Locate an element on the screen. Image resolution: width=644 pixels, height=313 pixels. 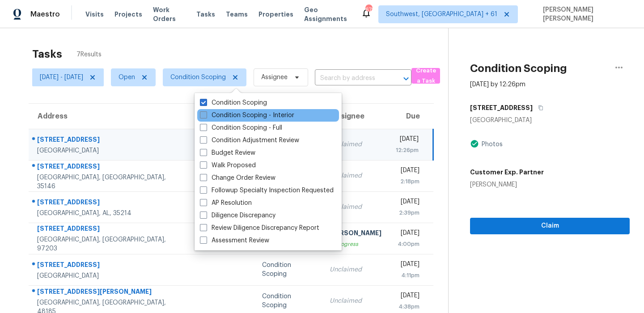
span: Create a Task is located at coordinates (426, 76).